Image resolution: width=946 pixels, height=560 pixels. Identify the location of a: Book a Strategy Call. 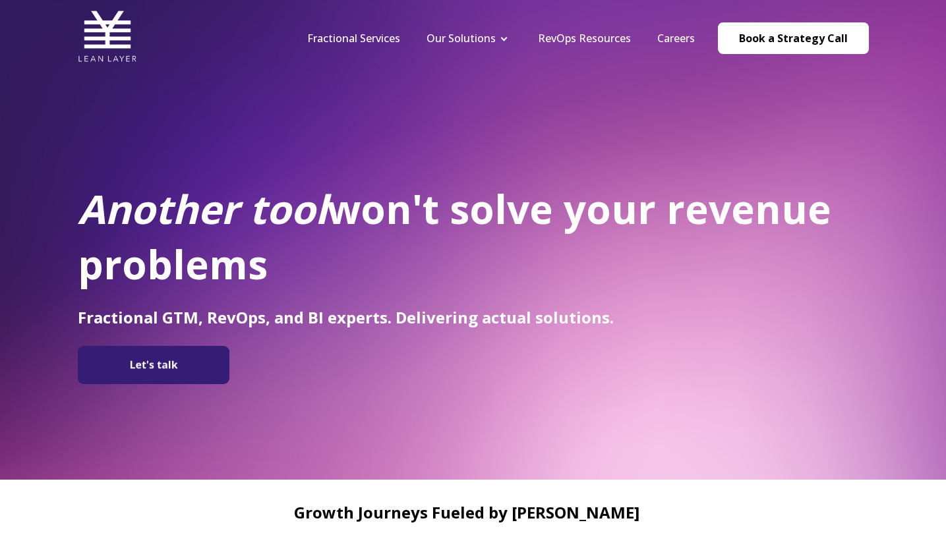
(793, 38).